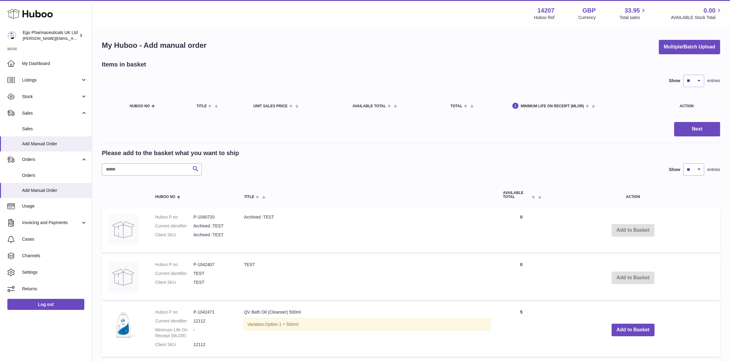 This screenshot has height=362, width=730. Describe the element at coordinates (696, 17) in the screenshot. I see `span: AVAILABLE Stock Total` at that location.